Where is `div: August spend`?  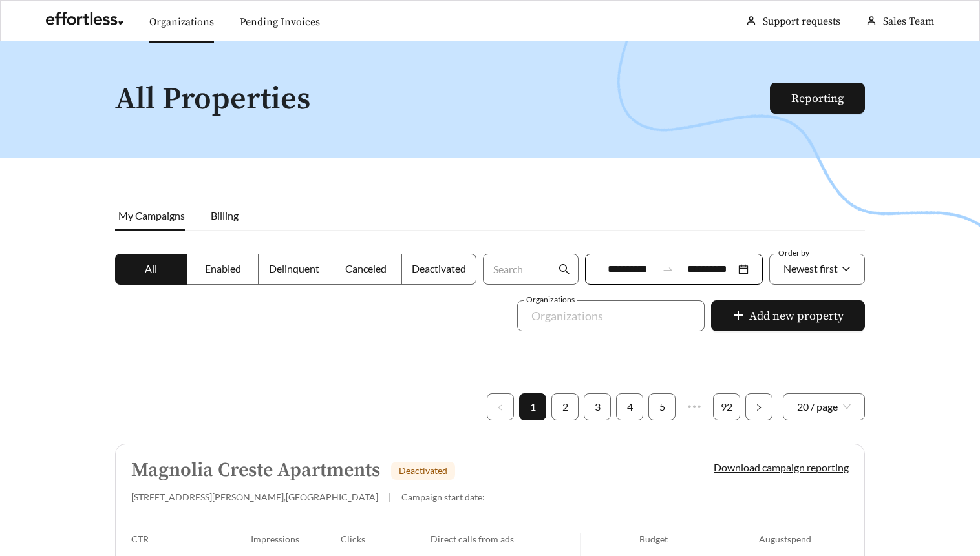 div: August spend is located at coordinates (803, 538).